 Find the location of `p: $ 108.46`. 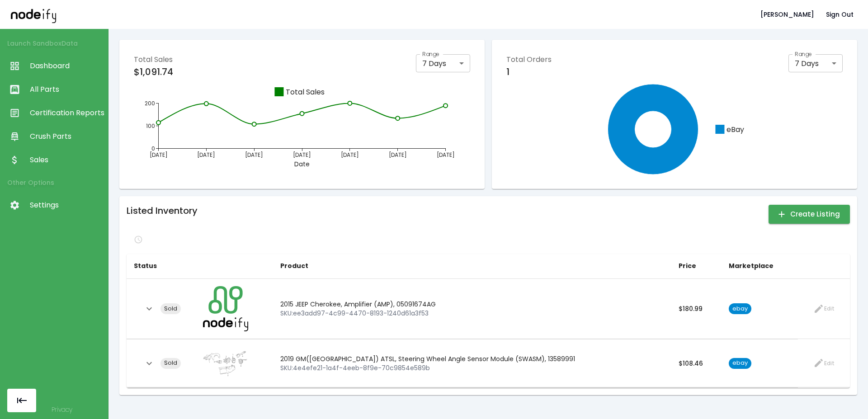

p: $ 108.46 is located at coordinates (697, 363).